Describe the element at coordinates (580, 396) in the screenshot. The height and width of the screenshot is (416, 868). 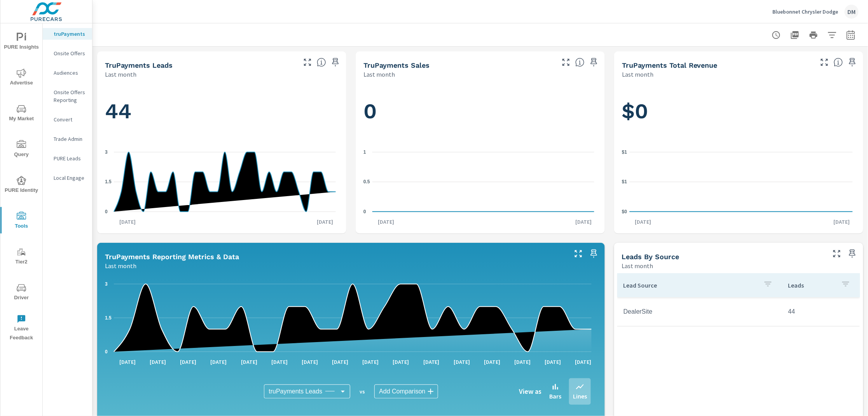
I see `p: Lines` at that location.